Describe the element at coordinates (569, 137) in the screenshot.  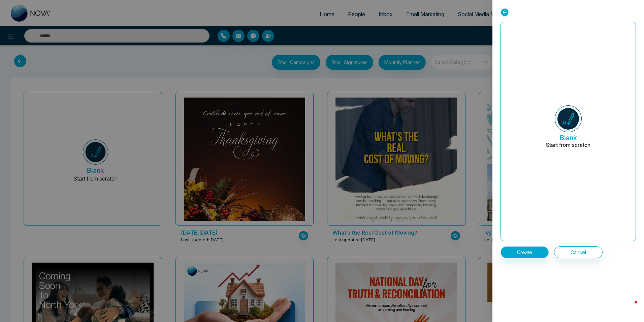
I see `h5: Blank` at that location.